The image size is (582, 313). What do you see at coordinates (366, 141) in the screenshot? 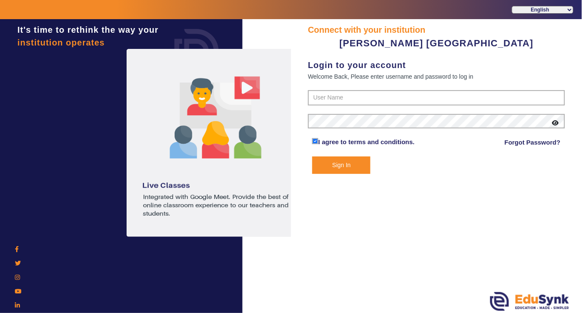
I see `a: I agree to terms and conditions.` at bounding box center [366, 141].